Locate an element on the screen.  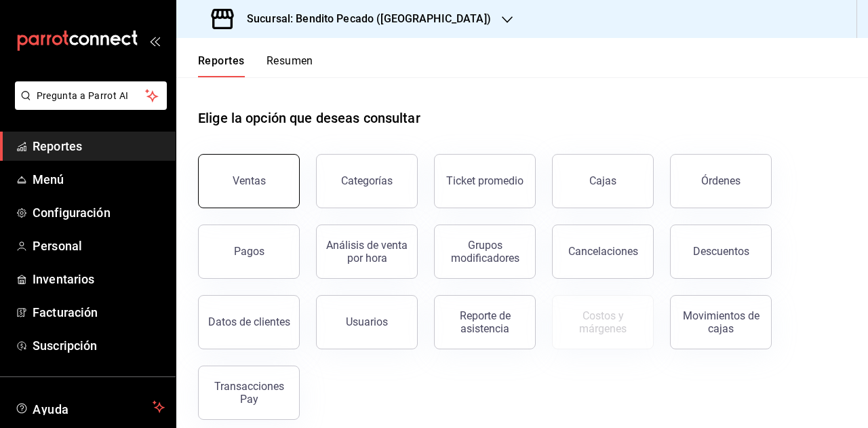
div: Reporte de asistencia is located at coordinates (485, 322).